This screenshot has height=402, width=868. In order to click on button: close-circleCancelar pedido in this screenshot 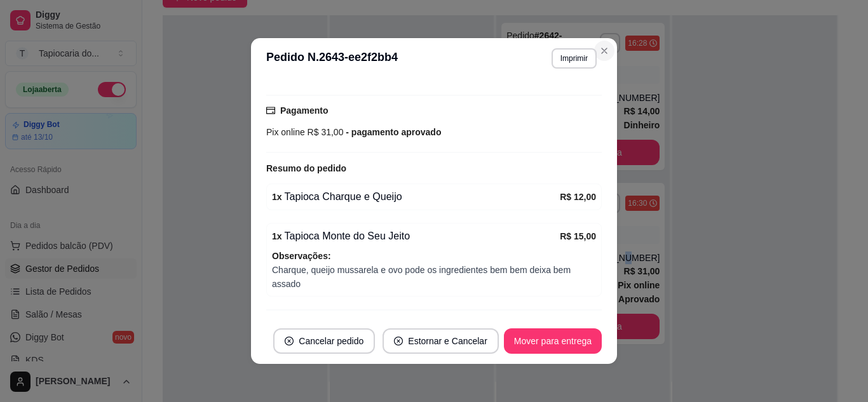, I will do `click(324, 341)`.